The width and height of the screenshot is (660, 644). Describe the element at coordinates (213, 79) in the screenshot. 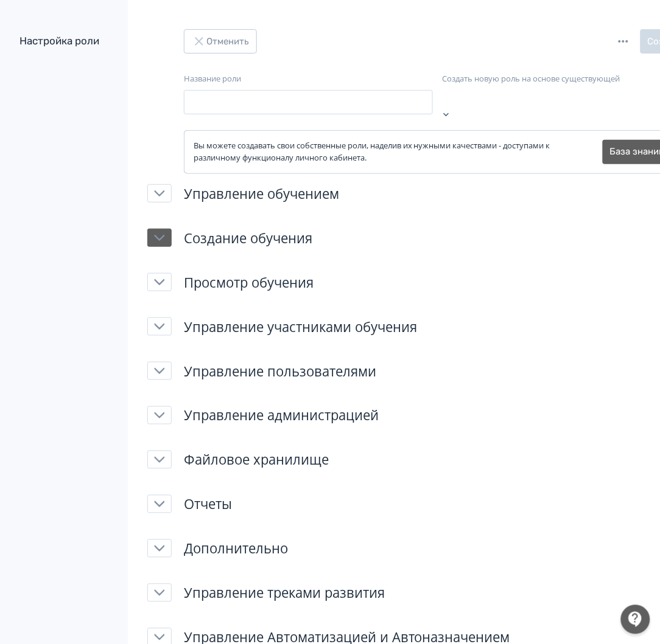

I see `label: Название роли` at that location.